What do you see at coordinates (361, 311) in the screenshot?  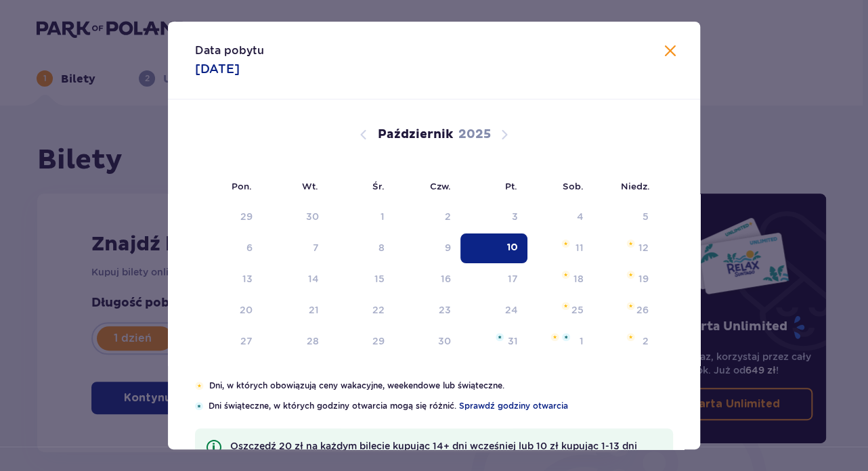 I see `td: środa, 22 października 2025` at bounding box center [361, 311].